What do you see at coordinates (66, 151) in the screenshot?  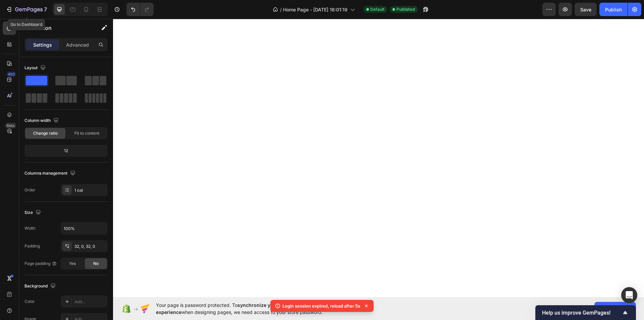 I see `div: 12` at bounding box center [66, 151].